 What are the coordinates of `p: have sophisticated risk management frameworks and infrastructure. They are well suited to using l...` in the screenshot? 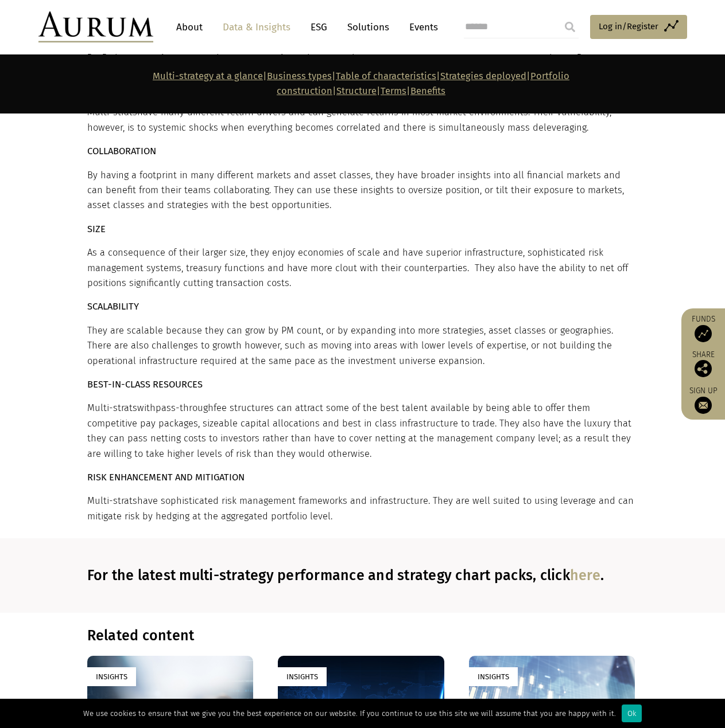 It's located at (361, 508).